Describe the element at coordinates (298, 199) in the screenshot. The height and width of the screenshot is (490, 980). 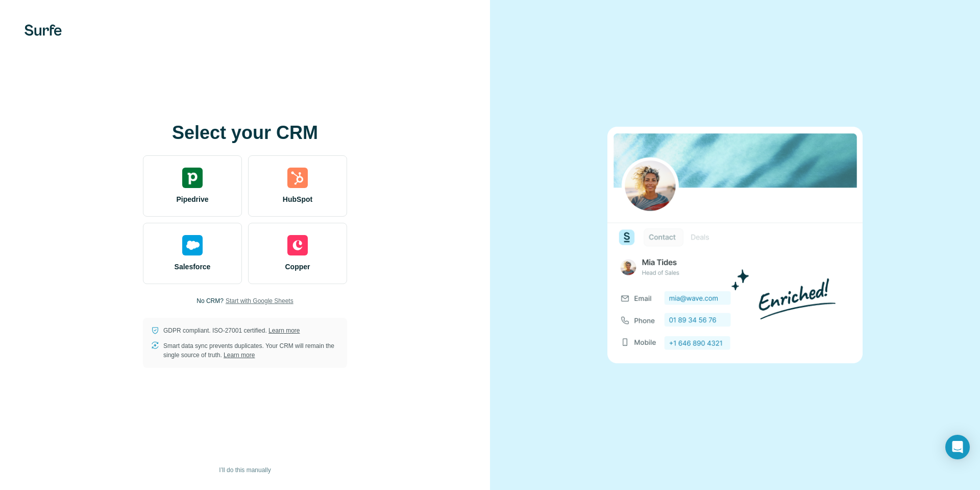
I see `span: HubSpot` at that location.